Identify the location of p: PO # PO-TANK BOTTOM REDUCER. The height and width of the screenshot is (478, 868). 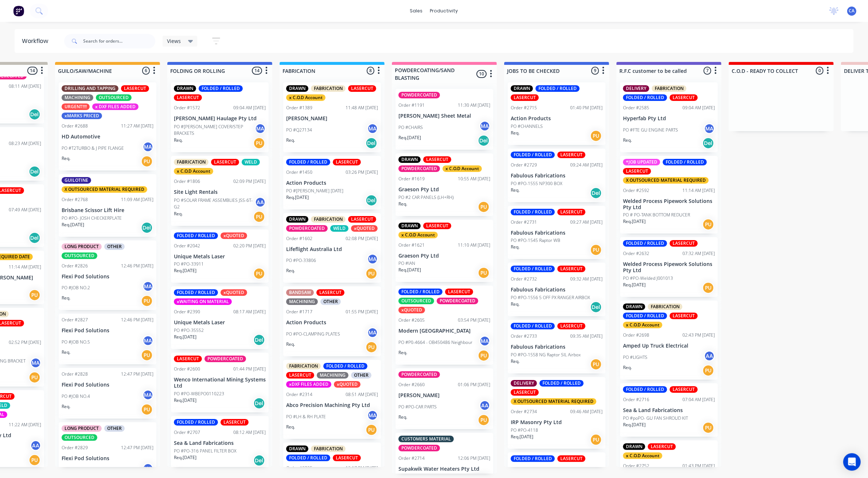
(657, 215).